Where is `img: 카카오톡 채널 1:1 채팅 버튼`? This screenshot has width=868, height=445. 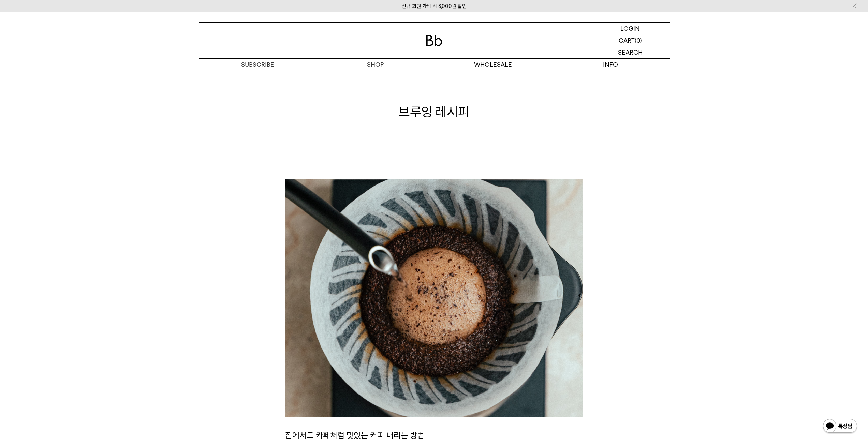 img: 카카오톡 채널 1:1 채팅 버튼 is located at coordinates (840, 426).